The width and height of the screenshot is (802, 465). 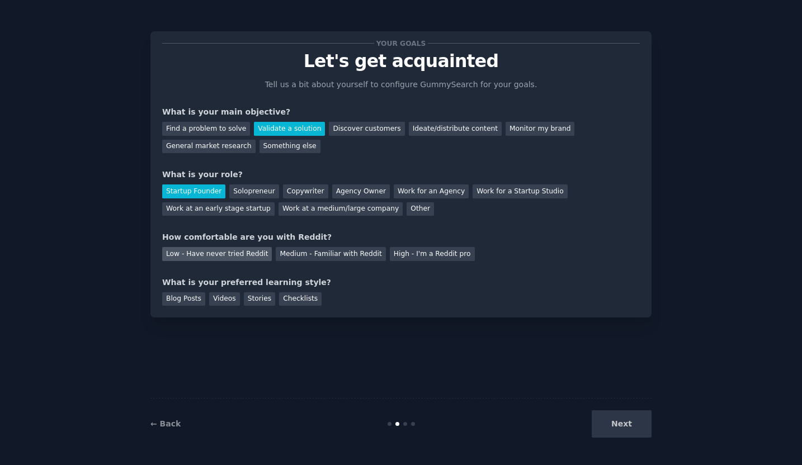 What do you see at coordinates (218, 209) in the screenshot?
I see `div: Work at an early stage startup` at bounding box center [218, 209].